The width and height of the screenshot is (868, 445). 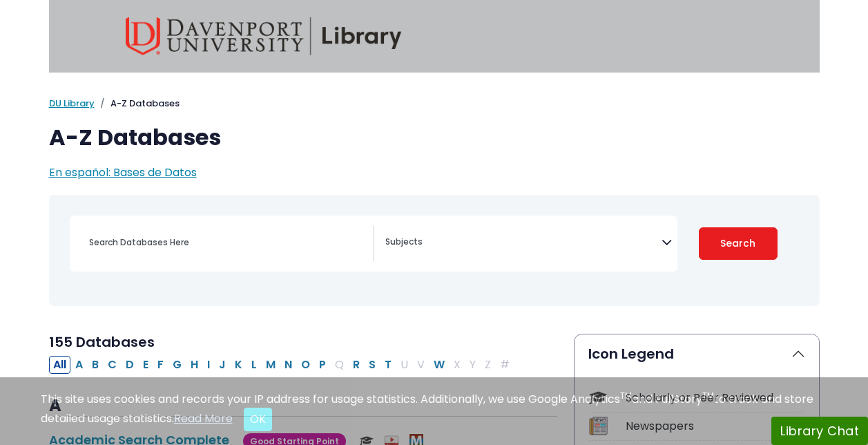 I want to click on button: Filter Results N, so click(x=288, y=365).